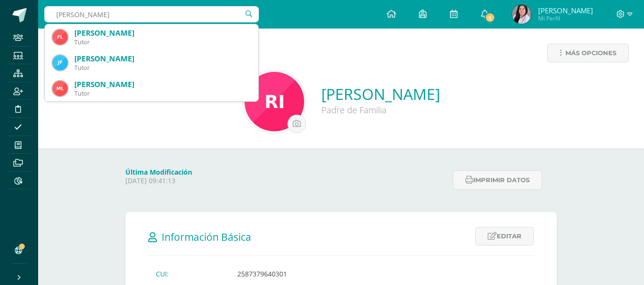 The height and width of the screenshot is (285, 644). Describe the element at coordinates (521, 14) in the screenshot. I see `img: a6c0c6ba4f94773821d6554e39c5aba3.png` at that location.